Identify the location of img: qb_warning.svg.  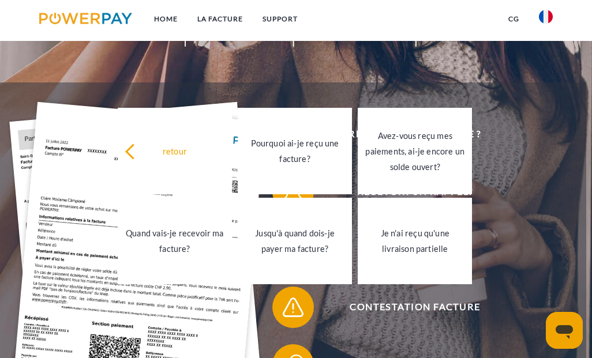
(293, 308).